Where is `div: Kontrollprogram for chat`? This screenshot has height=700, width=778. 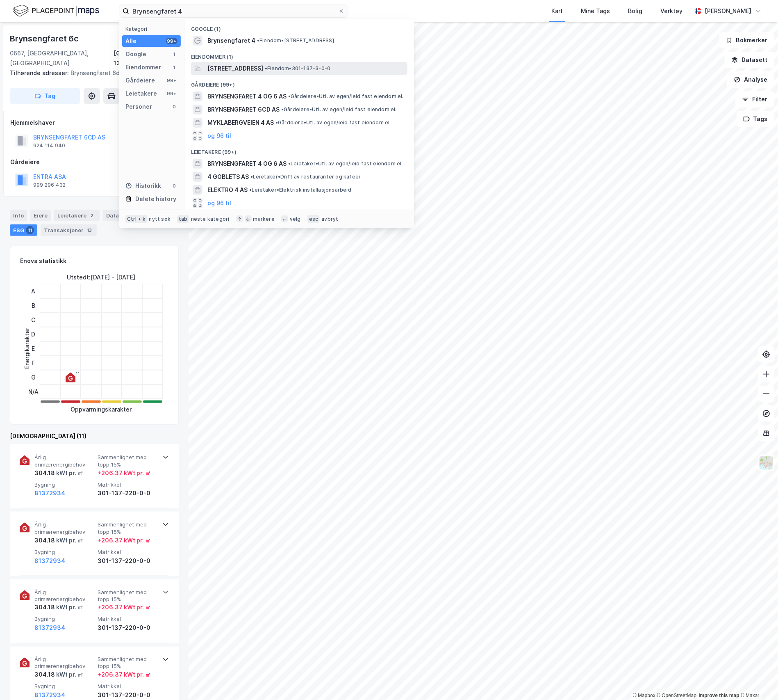 div: Kontrollprogram for chat is located at coordinates (758, 680).